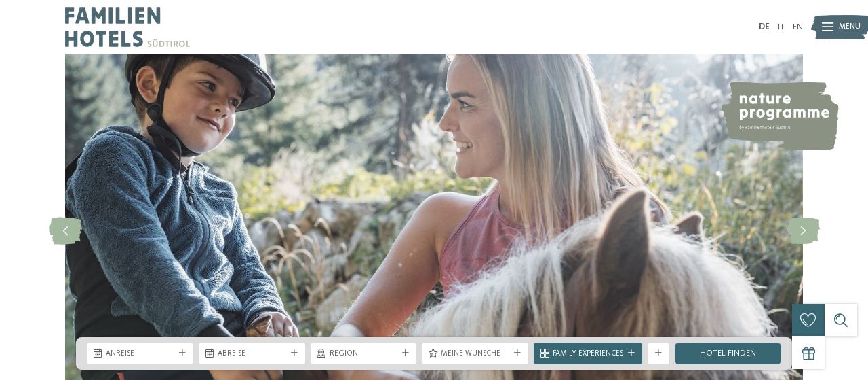  Describe the element at coordinates (728, 353) in the screenshot. I see `a: Hotel finden` at that location.